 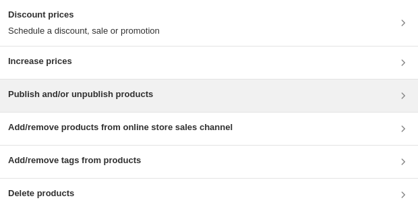 What do you see at coordinates (74, 160) in the screenshot?
I see `h3: Add/remove tags from products` at bounding box center [74, 160].